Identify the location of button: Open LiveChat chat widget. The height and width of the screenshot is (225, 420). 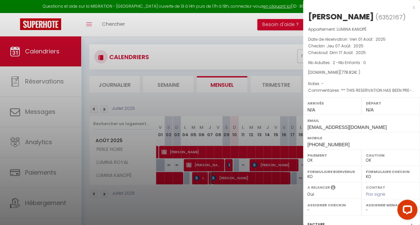
(15, 13).